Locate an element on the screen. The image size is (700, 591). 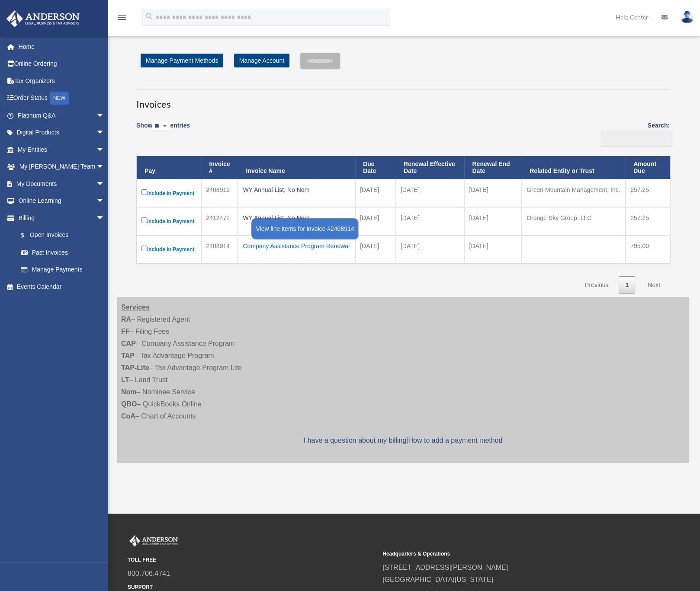
h3: Invoices is located at coordinates (403, 101).